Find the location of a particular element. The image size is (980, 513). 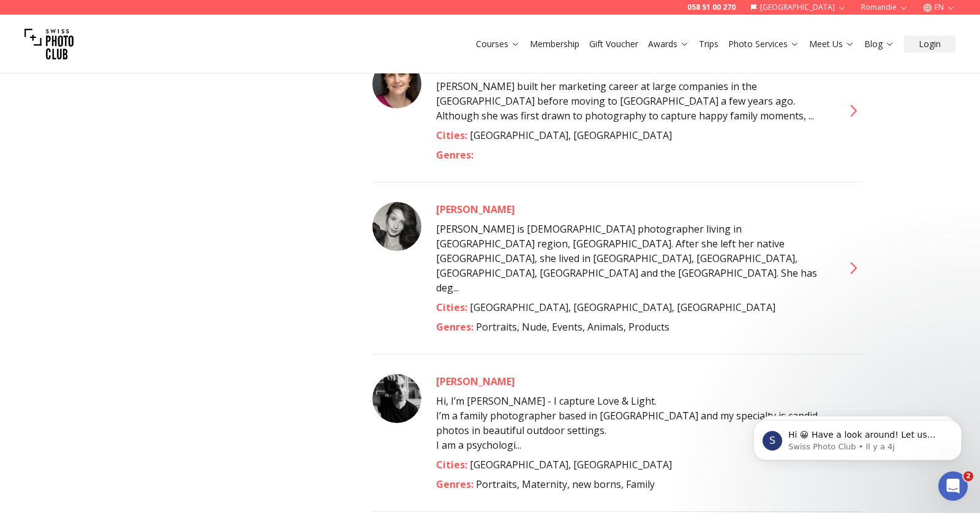

button: Meet Us is located at coordinates (832, 44).